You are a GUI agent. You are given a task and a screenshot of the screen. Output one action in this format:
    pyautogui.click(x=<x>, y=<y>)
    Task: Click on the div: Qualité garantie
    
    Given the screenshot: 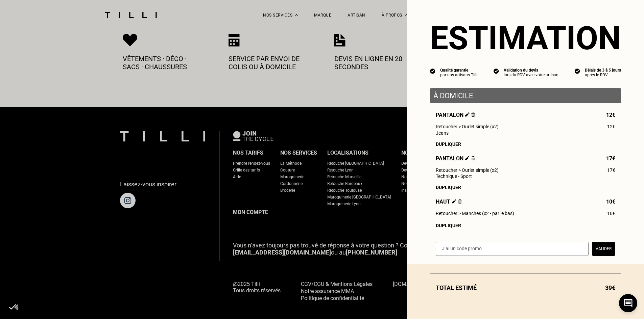 What is the action you would take?
    pyautogui.click(x=459, y=70)
    